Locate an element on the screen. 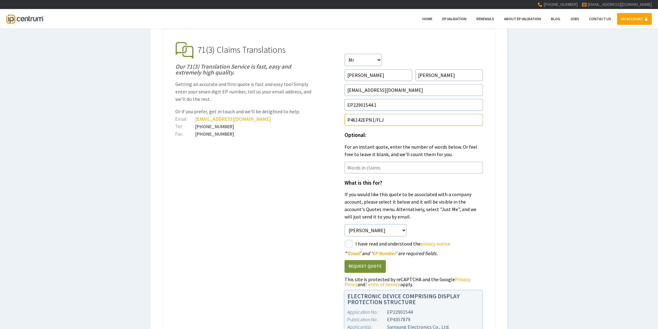 The image size is (658, 329). a: About EP Validation is located at coordinates (522, 19).